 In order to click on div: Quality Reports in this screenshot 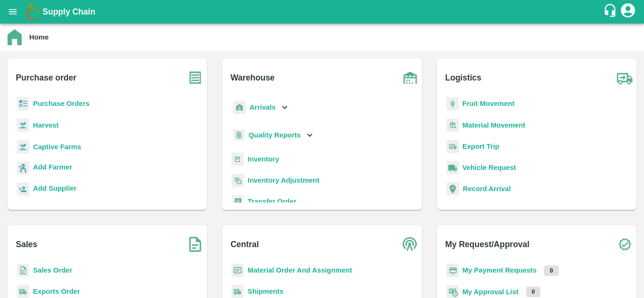, I will do `click(273, 135)`.